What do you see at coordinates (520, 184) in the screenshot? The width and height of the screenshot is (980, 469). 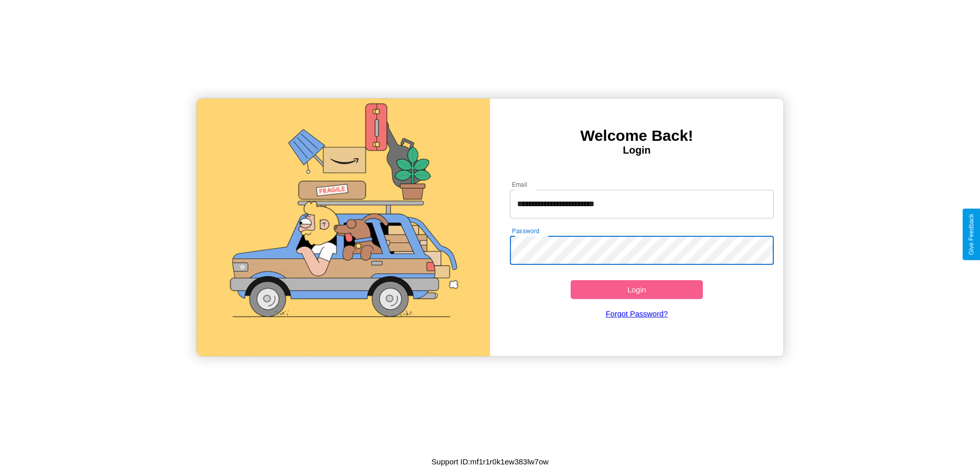 I see `label: Email` at bounding box center [520, 184].